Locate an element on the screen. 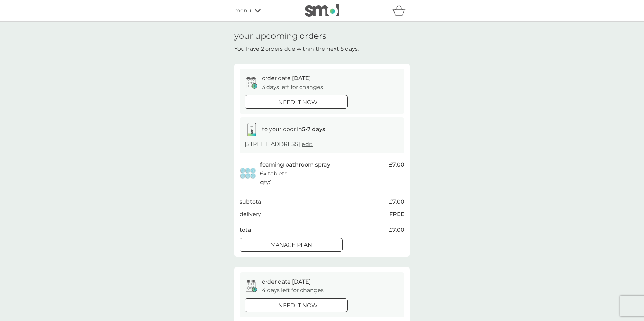 This screenshot has height=321, width=644. img: smol is located at coordinates (322, 10).